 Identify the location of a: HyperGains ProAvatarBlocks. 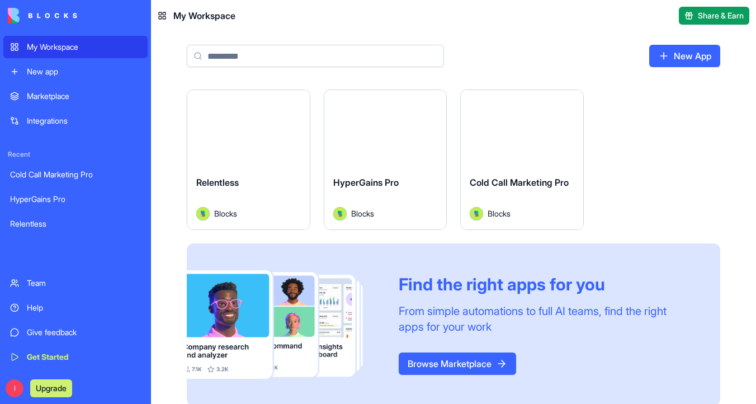
(385, 159).